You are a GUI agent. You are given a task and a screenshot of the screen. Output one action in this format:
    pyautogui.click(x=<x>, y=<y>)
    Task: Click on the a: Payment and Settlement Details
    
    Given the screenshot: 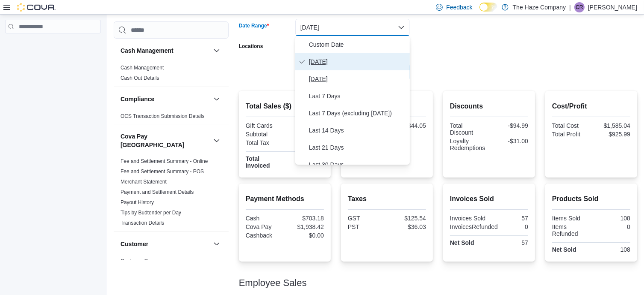 What is the action you would take?
    pyautogui.click(x=157, y=191)
    